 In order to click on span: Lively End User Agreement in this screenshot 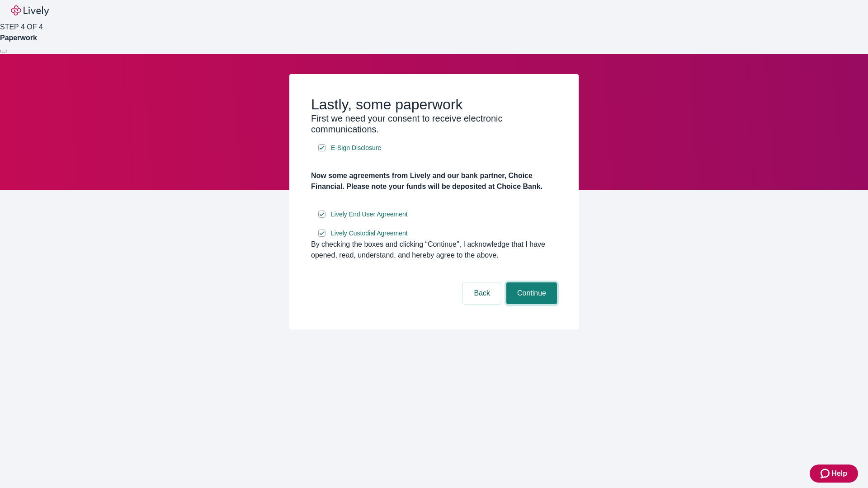, I will do `click(369, 214)`.